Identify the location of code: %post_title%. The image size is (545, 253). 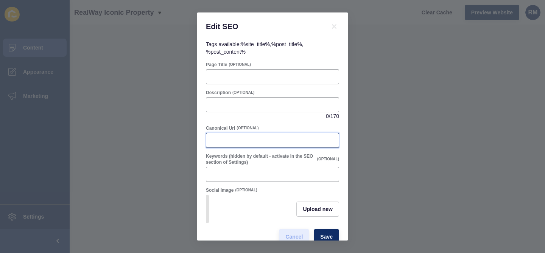
(287, 44).